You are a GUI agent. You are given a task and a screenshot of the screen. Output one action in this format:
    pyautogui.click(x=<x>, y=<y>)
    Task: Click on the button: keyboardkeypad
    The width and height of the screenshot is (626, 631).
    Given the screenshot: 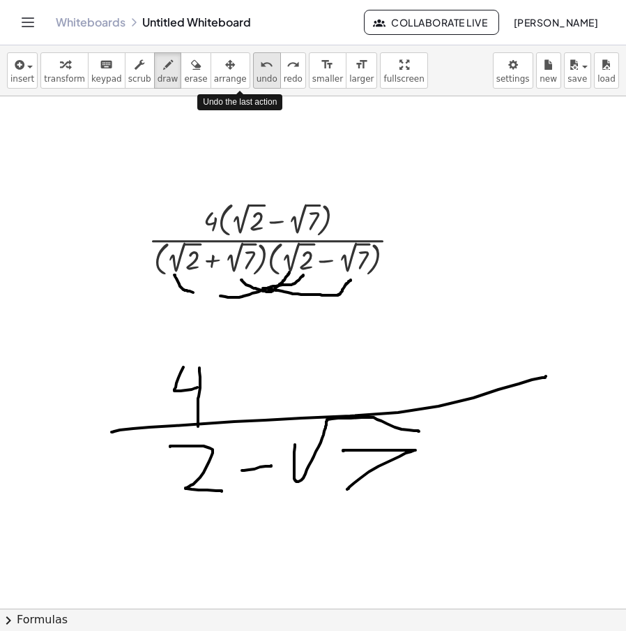 What is the action you would take?
    pyautogui.click(x=107, y=70)
    